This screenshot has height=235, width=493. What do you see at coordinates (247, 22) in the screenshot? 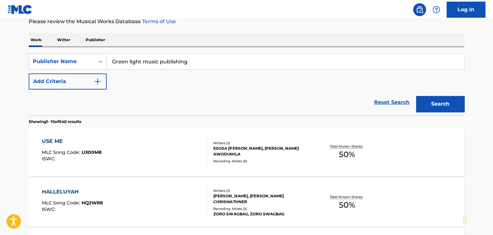
I see `p: Please review the Musical Works Database` at bounding box center [247, 22].